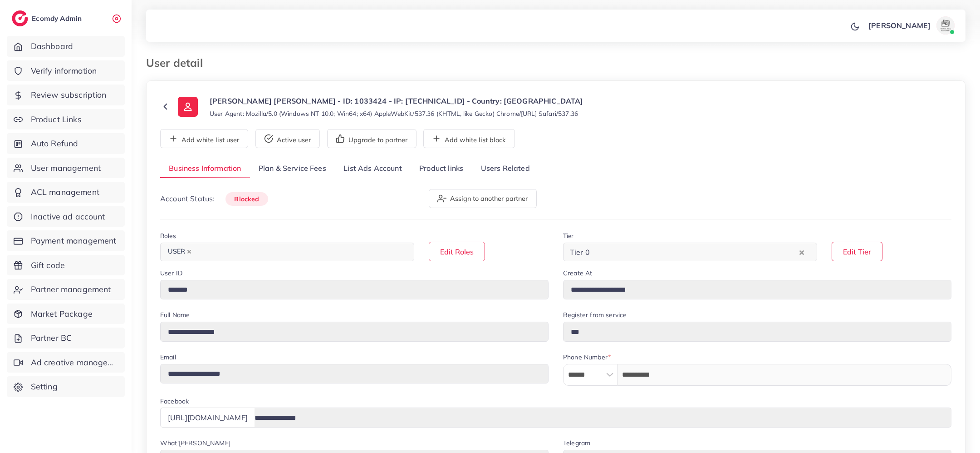 The image size is (980, 453). I want to click on a: Product Links, so click(66, 120).